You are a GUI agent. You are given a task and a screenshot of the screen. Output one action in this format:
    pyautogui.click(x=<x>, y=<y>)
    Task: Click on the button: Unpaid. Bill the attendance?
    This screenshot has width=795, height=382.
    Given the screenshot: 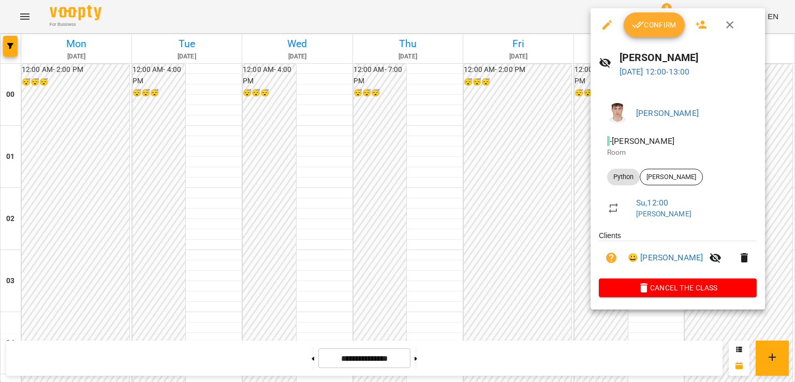 What is the action you would take?
    pyautogui.click(x=612, y=258)
    